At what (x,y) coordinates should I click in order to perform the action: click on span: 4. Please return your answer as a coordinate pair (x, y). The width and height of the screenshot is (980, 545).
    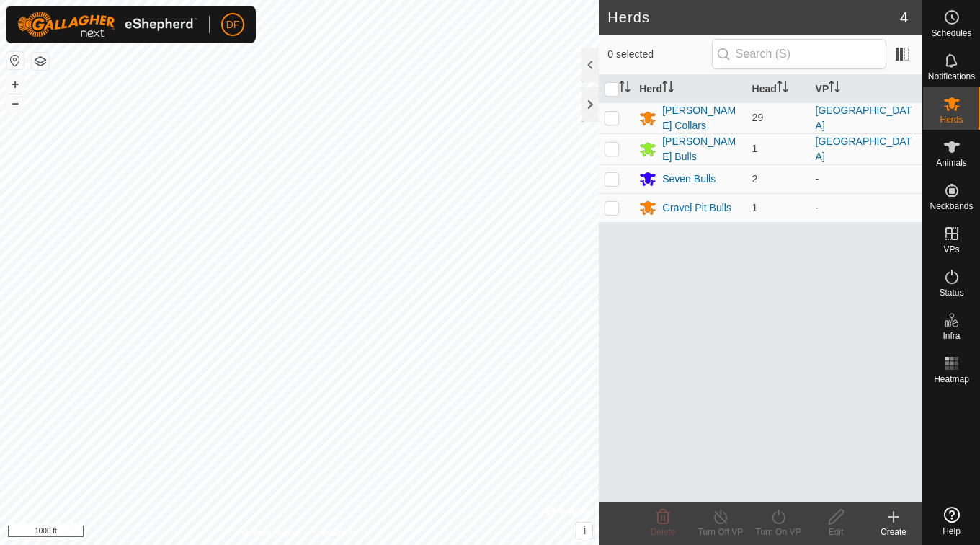
    Looking at the image, I should click on (904, 17).